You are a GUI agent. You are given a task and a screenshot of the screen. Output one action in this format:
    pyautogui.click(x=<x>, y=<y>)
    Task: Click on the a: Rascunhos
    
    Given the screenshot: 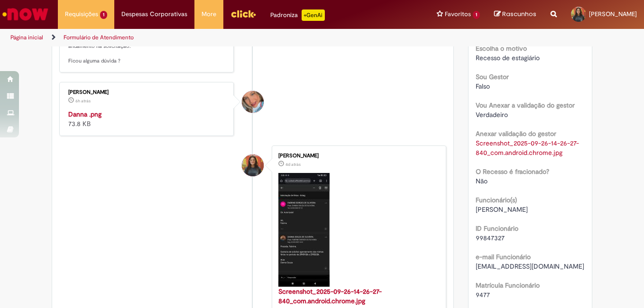 What is the action you would take?
    pyautogui.click(x=515, y=14)
    